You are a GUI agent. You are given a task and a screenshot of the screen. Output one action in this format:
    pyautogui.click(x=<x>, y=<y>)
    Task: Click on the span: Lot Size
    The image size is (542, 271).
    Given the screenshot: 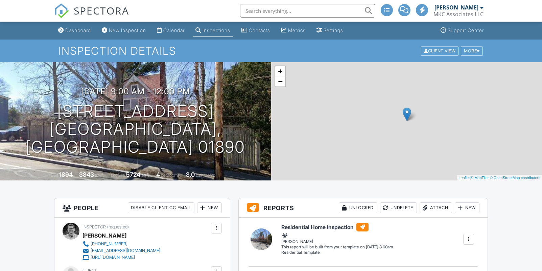 What is the action you would take?
    pyautogui.click(x=118, y=175)
    